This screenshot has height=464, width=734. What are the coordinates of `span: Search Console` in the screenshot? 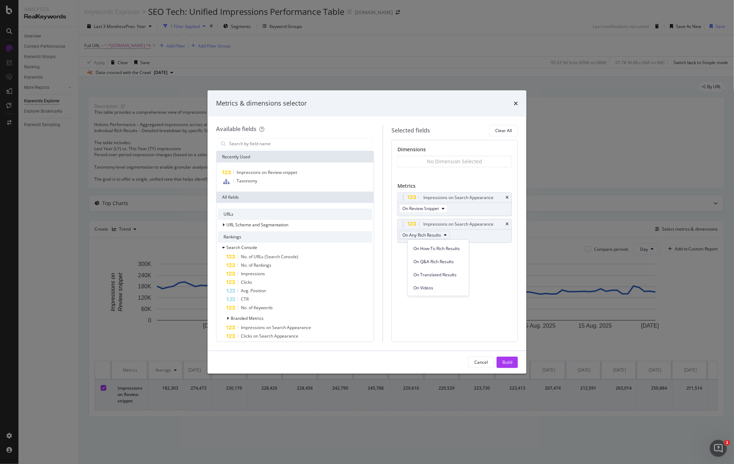 It's located at (242, 247).